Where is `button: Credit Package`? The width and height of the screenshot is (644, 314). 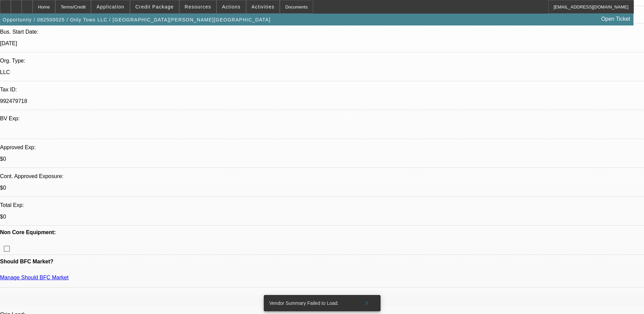
button: Credit Package is located at coordinates (155, 7).